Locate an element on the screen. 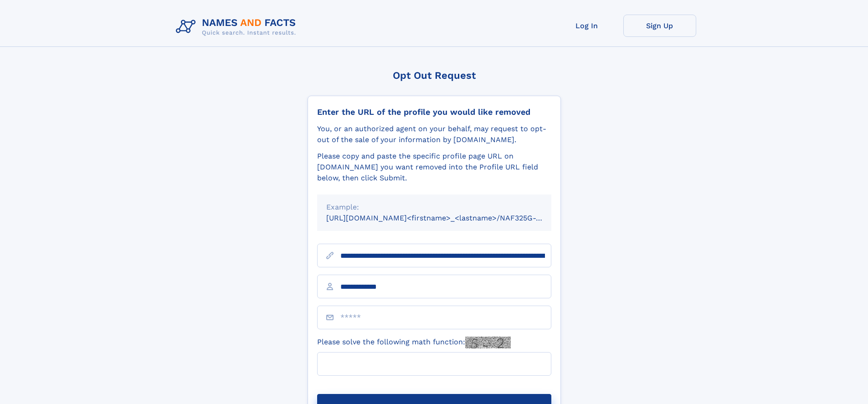 The image size is (868, 404). div: Example: is located at coordinates (434, 207).